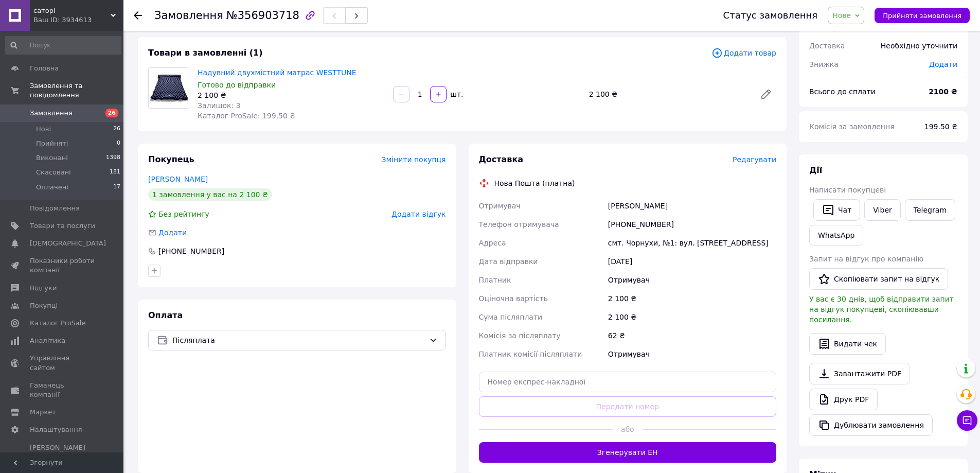  What do you see at coordinates (766, 94) in the screenshot?
I see `a: Редагувати` at bounding box center [766, 94].